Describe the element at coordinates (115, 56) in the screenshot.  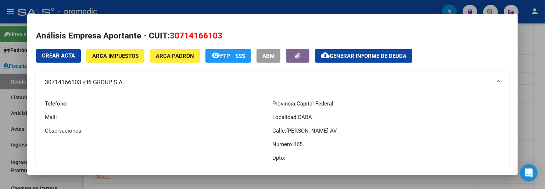
I see `span: ARCA Impuestos` at that location.